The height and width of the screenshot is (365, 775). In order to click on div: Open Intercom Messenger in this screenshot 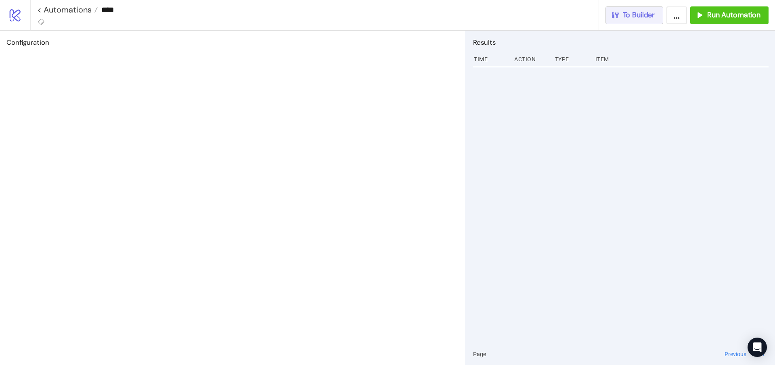, I will do `click(757, 348)`.